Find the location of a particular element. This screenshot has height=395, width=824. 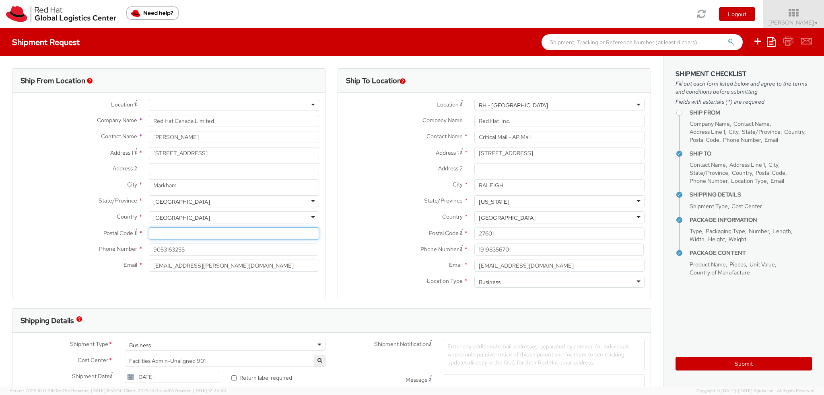

span: Weight is located at coordinates (737, 239).